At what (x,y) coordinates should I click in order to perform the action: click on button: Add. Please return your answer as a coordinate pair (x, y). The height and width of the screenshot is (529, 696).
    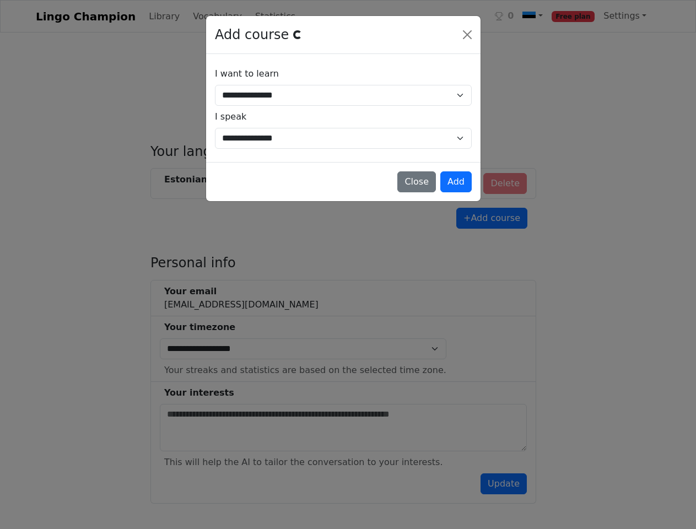
    Looking at the image, I should click on (456, 182).